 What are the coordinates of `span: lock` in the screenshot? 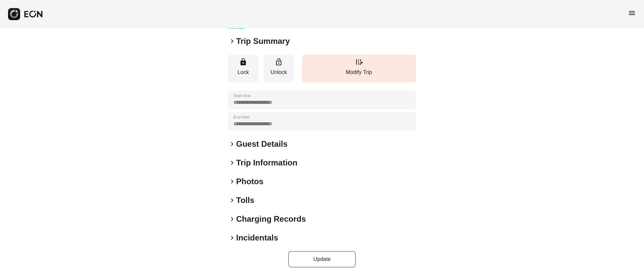 It's located at (243, 62).